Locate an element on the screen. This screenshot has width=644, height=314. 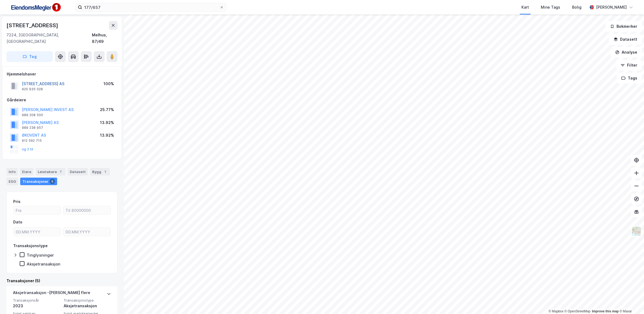
div: 989 238 957 is located at coordinates (32, 128).